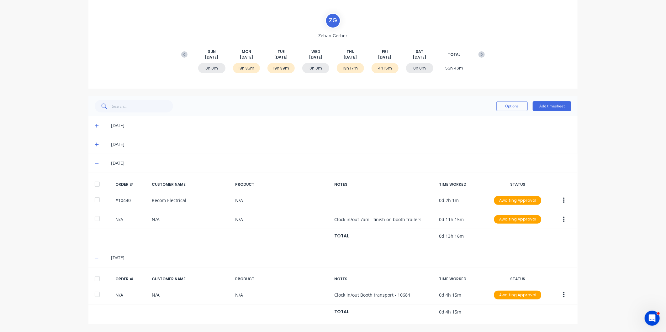 The height and width of the screenshot is (332, 666). Describe the element at coordinates (385, 68) in the screenshot. I see `div: 4h 15m` at that location.